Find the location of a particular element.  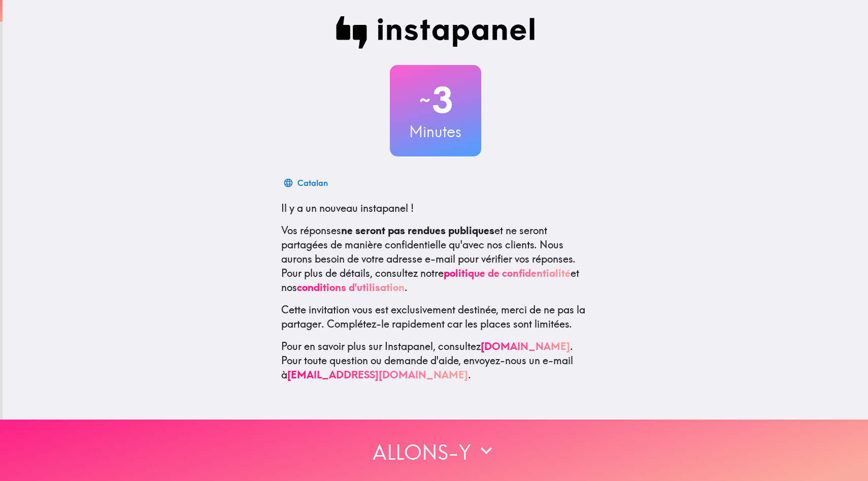

font: Complétez-le rapidement car les places sont limitées. is located at coordinates (450, 323).